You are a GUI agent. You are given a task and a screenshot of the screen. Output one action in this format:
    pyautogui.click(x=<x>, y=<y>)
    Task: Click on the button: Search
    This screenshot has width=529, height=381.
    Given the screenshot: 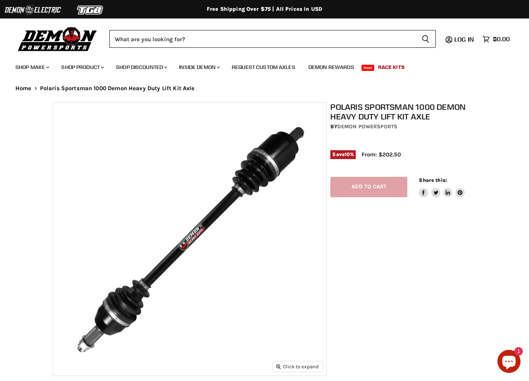 What is the action you would take?
    pyautogui.click(x=425, y=39)
    